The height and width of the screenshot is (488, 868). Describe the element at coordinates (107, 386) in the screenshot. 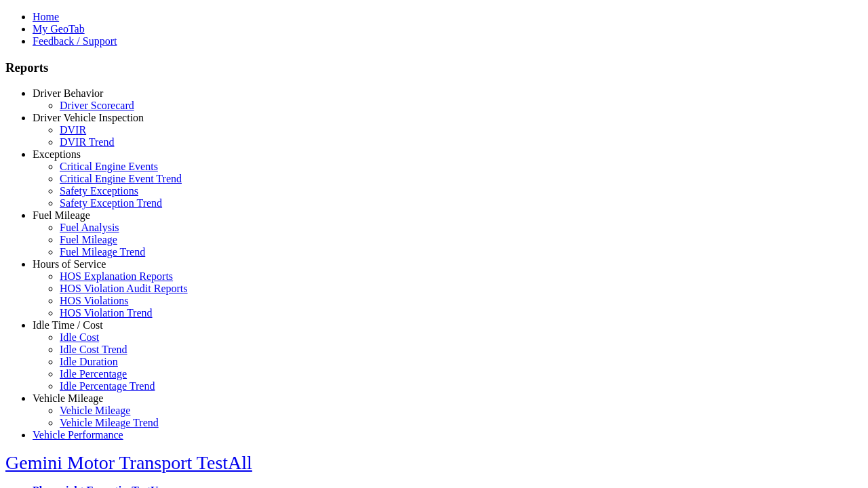

I see `a: Idle Percentage Trend` at that location.